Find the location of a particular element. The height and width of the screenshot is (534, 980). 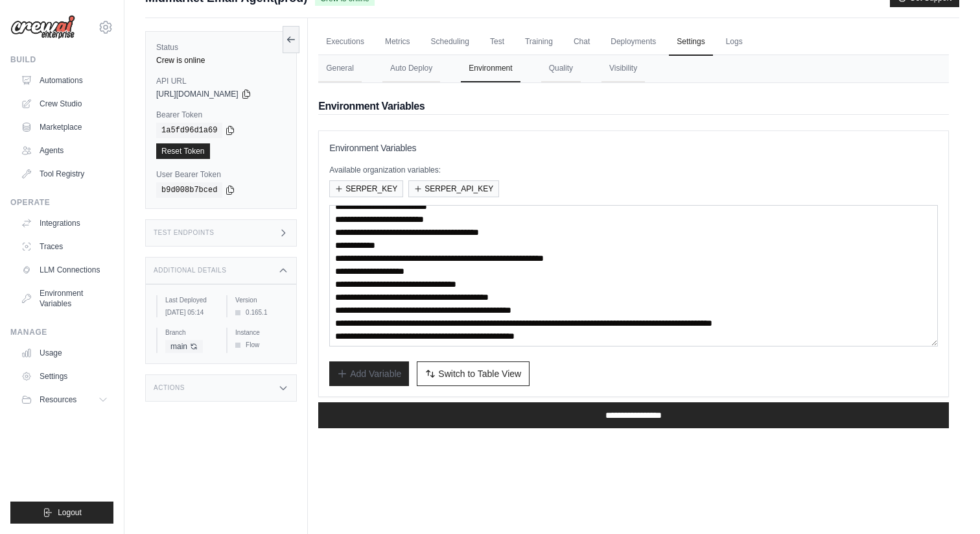

button: Environment is located at coordinates (490, 69).